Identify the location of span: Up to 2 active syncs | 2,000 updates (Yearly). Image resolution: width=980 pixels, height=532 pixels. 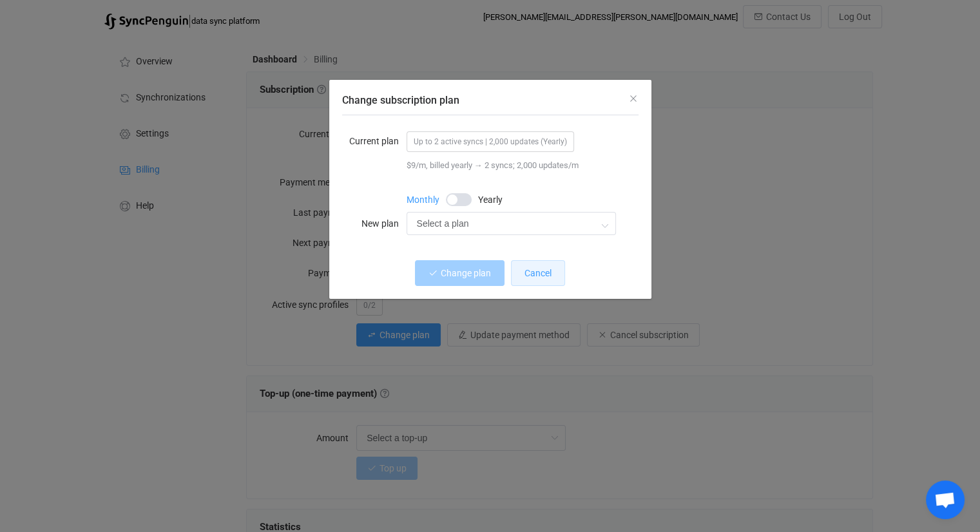
(490, 142).